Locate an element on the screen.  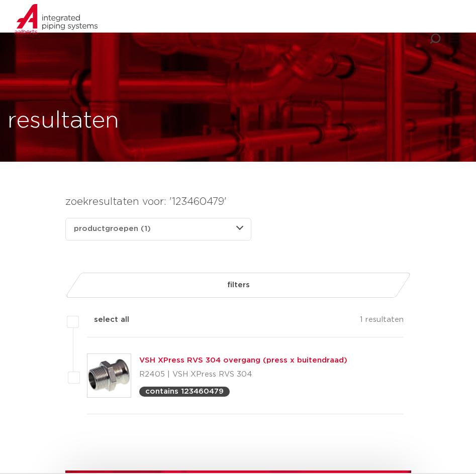
img: Thumbnail for VSH XPress RVS 304 overgang (press x buitendraad) is located at coordinates (109, 376).